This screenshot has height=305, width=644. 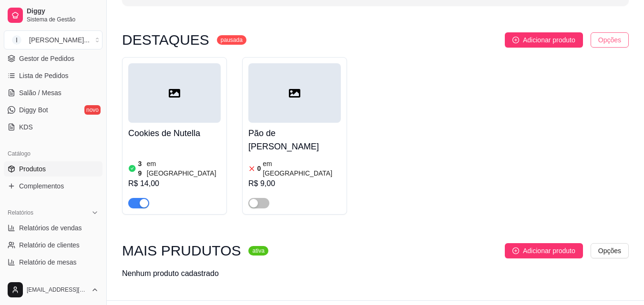 What do you see at coordinates (142, 169) in the screenshot?
I see `article: 39` at bounding box center [142, 169].